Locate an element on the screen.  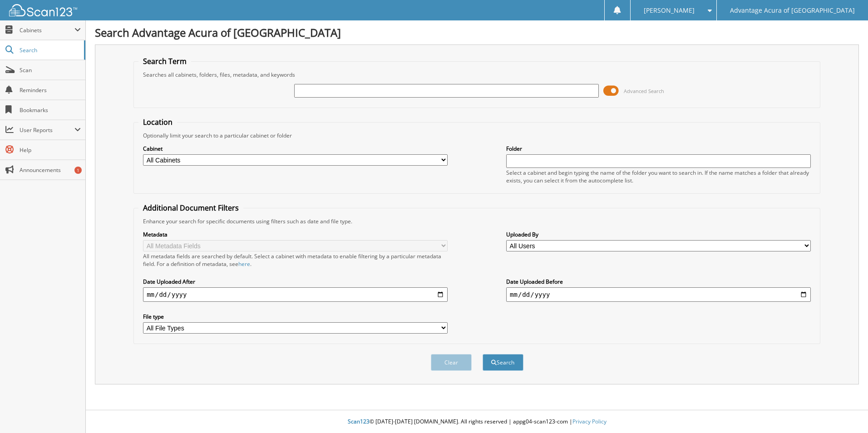
label: Metadata is located at coordinates (295, 234).